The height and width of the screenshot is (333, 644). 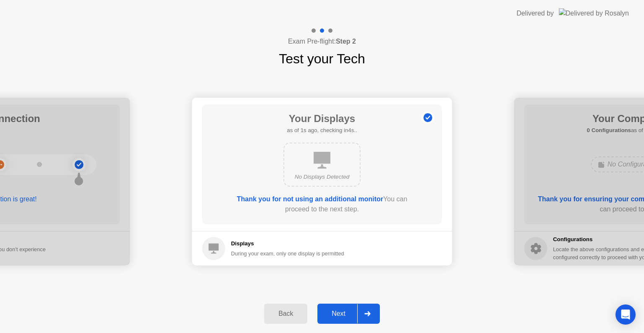 I want to click on div: No Displays Detected, so click(x=322, y=177).